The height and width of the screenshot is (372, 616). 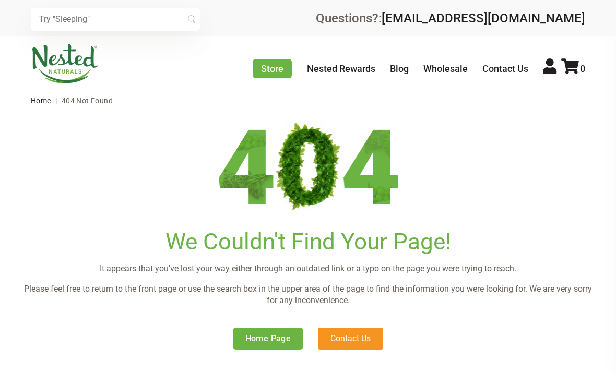 What do you see at coordinates (308, 169) in the screenshot?
I see `img: 404.png` at bounding box center [308, 169].